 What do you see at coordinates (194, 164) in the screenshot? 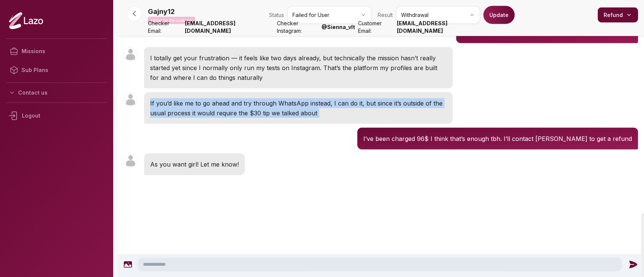
I see `p: As you want girl! Let me know!` at bounding box center [194, 164].